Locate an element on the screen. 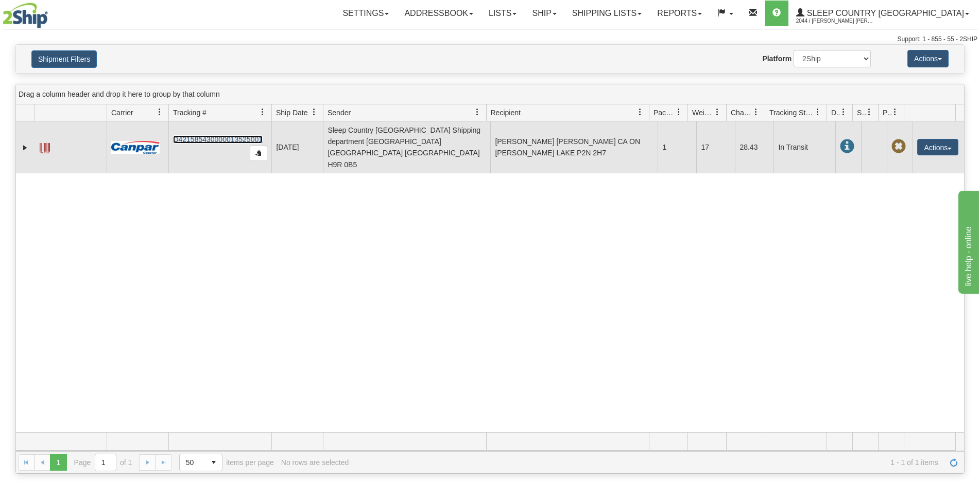  a: Expand is located at coordinates (26, 148).